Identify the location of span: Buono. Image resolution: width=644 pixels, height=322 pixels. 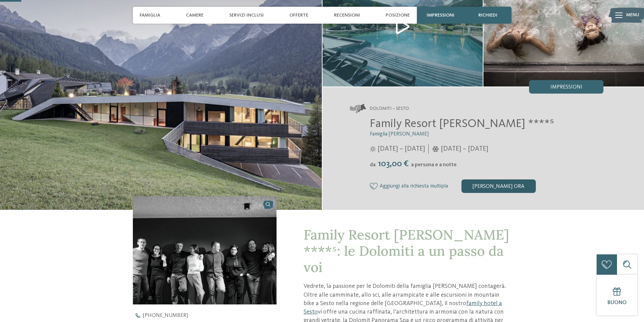
(617, 303).